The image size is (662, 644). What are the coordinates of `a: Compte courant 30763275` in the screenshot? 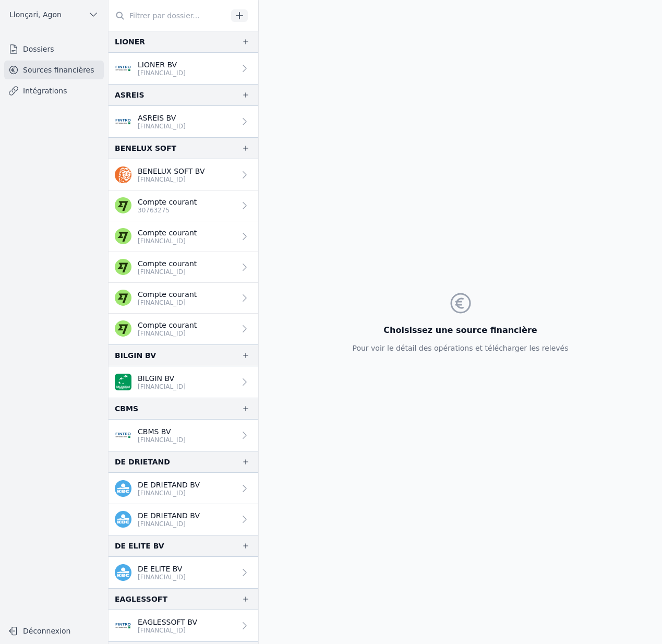 It's located at (183, 206).